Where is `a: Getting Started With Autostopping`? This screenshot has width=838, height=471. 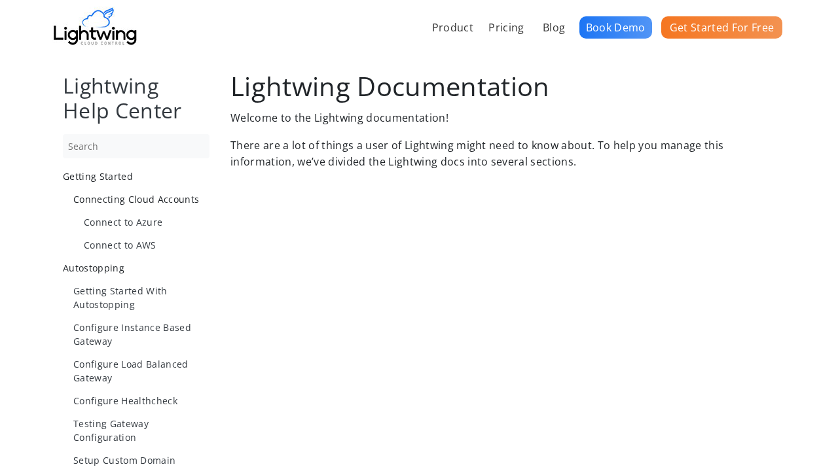
a: Getting Started With Autostopping is located at coordinates (141, 298).